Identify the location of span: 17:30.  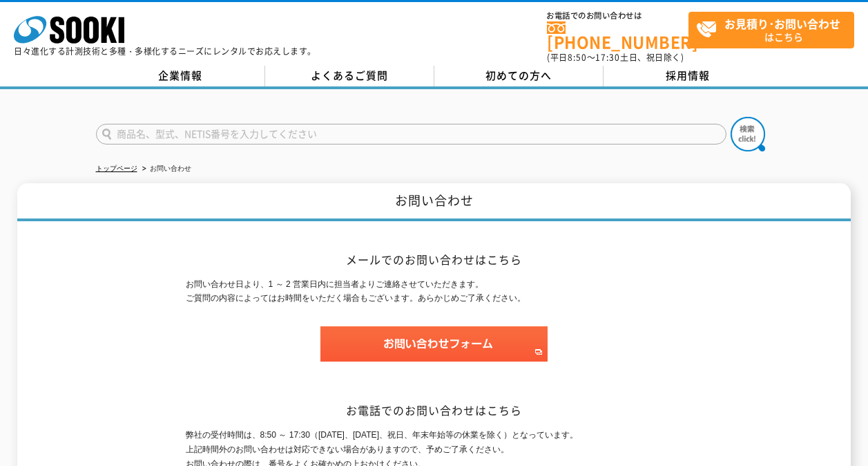
(608, 58).